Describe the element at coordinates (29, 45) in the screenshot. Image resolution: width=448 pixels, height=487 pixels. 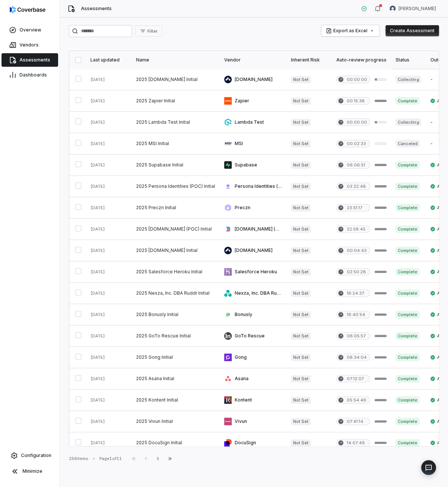
I see `span: Vendors` at that location.